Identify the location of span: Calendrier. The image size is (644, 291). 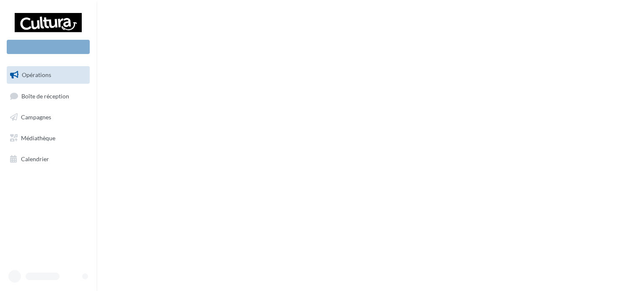
(35, 158).